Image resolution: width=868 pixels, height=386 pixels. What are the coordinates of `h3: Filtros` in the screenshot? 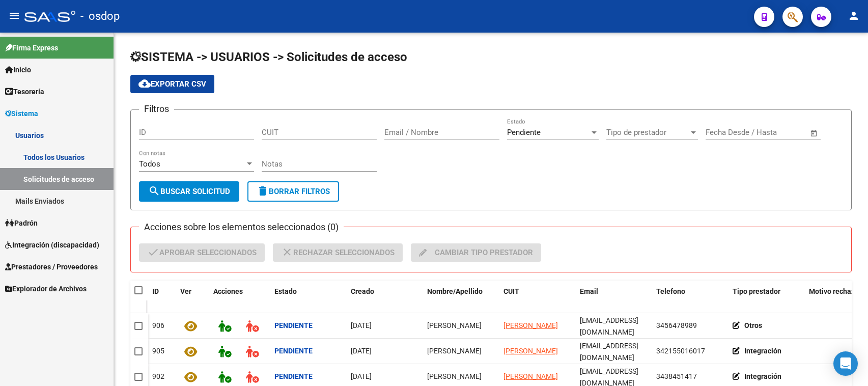 It's located at (157, 109).